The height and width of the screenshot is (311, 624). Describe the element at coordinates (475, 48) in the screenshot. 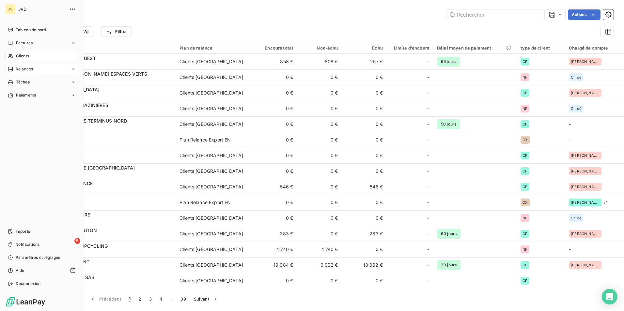

I see `div: Délai moyen de paiement` at that location.